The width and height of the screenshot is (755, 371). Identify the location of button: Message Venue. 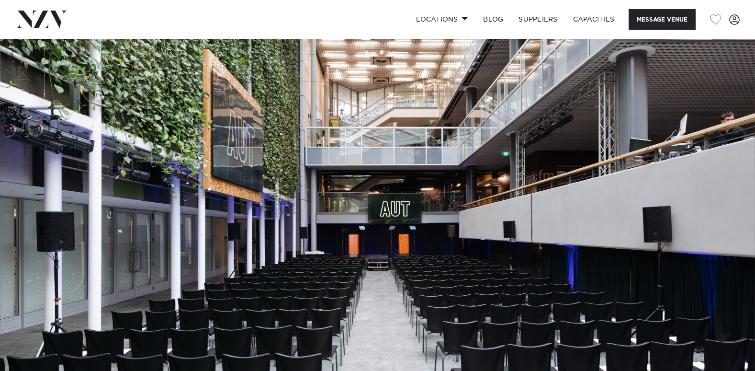
(663, 19).